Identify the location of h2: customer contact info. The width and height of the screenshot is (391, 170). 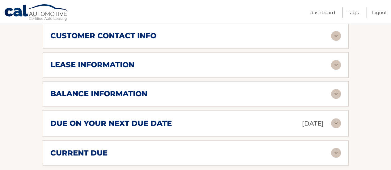
(103, 36).